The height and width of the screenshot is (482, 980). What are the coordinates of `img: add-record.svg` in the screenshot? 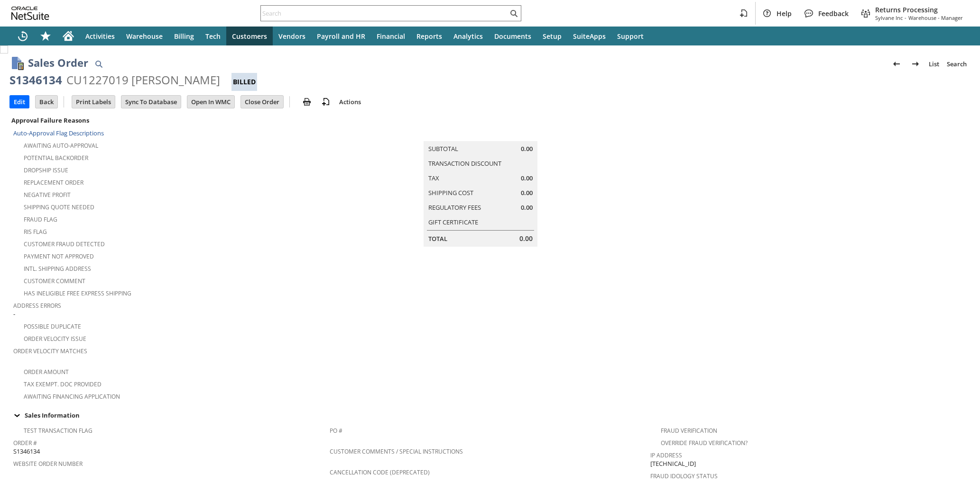 It's located at (326, 102).